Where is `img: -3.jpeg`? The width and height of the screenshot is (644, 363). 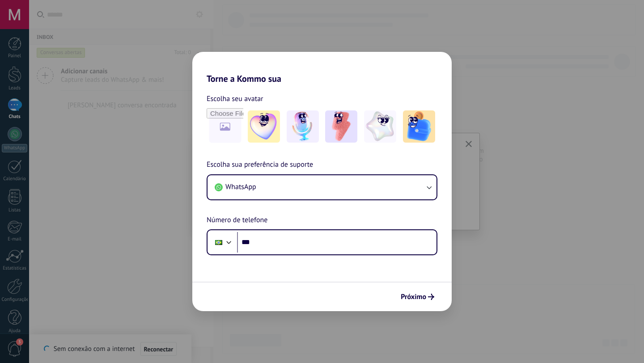 img: -3.jpeg is located at coordinates (341, 127).